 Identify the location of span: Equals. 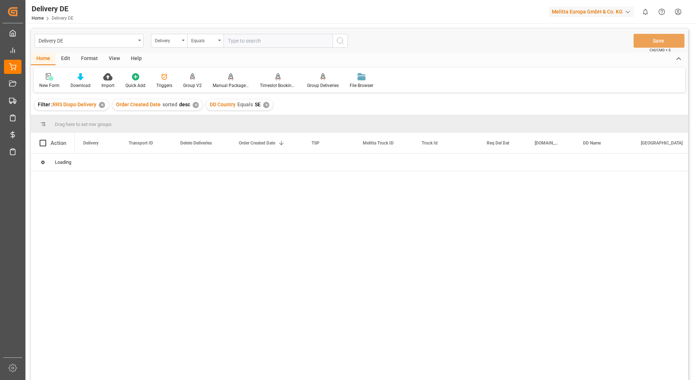
(245, 104).